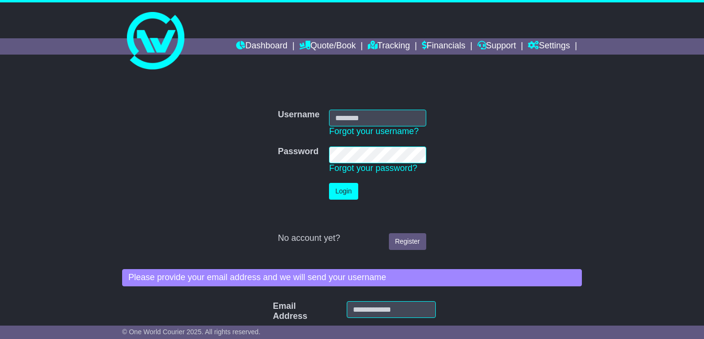  Describe the element at coordinates (298, 115) in the screenshot. I see `label: Username` at that location.